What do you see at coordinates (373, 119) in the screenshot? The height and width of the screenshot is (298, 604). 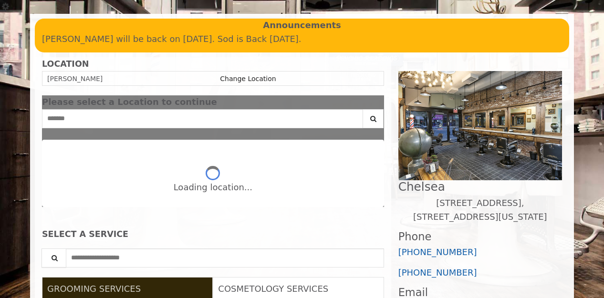 I see `i: Search button` at bounding box center [373, 119].